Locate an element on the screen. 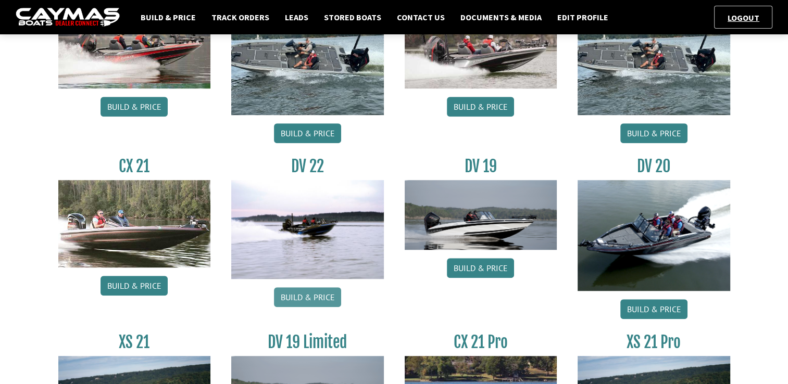  img: CX21_thumb.jpg is located at coordinates (134, 224).